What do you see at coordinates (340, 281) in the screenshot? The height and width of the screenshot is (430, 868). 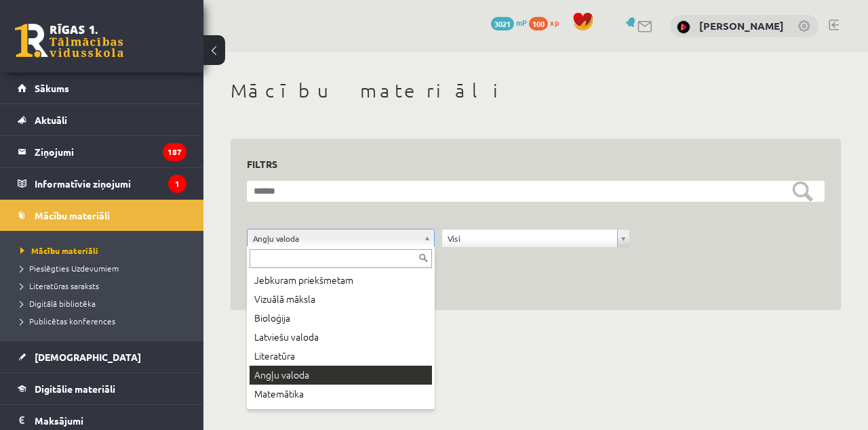 I see `div: Jebkuram priekšmetam` at bounding box center [340, 281].